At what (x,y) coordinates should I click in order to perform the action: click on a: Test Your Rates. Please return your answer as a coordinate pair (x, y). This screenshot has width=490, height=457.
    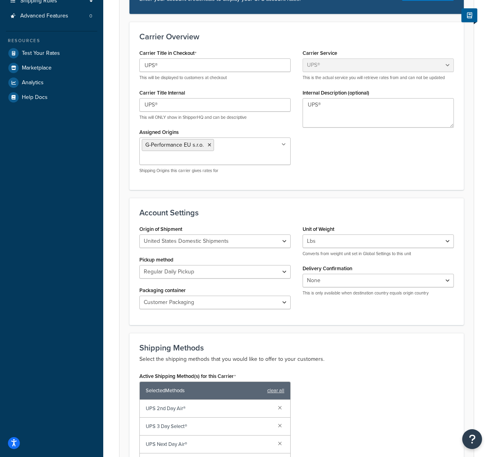
    Looking at the image, I should click on (52, 53).